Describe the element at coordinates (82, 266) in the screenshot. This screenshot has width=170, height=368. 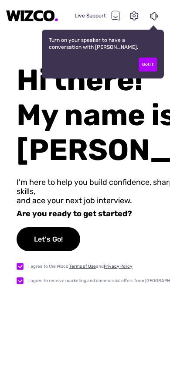
I see `a: Terms of Use` at that location.